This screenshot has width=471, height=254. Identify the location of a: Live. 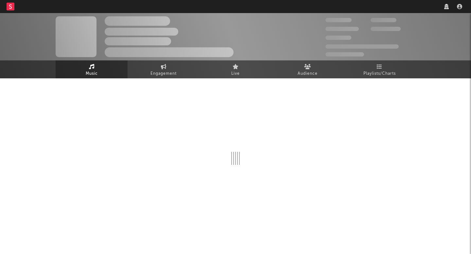
(235, 69).